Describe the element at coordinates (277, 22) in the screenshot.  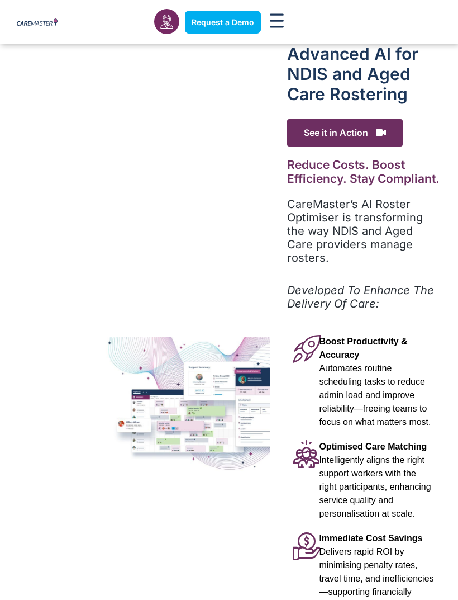
I see `div: Menu Toggle` at that location.